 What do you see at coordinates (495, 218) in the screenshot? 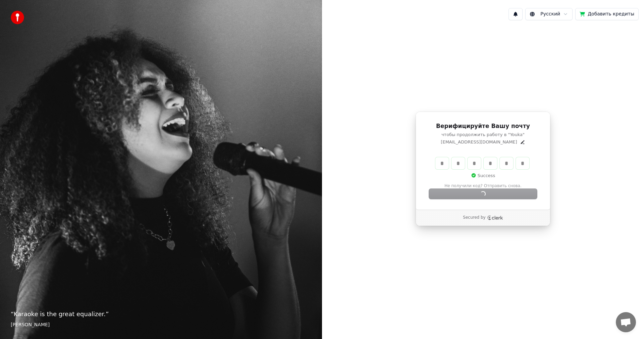
I see `a: Clerk logo` at bounding box center [495, 218].